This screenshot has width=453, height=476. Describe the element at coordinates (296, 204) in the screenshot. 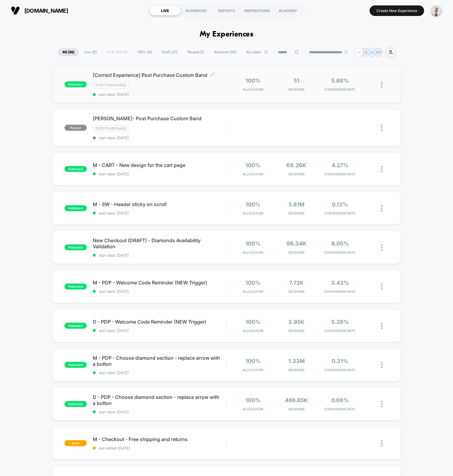

I see `span: 3.81M` at that location.